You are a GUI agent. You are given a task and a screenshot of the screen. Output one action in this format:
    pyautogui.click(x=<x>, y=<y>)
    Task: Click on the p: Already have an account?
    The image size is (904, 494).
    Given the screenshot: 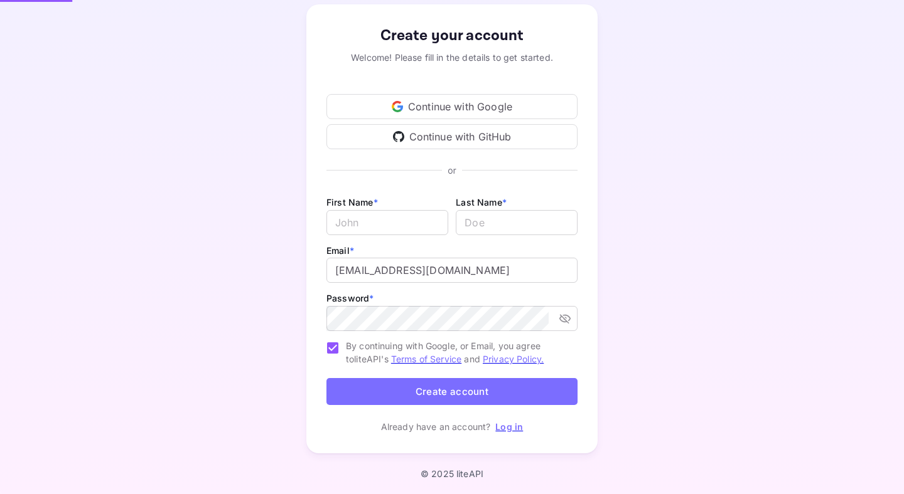 What is the action you would take?
    pyautogui.click(x=435, y=427)
    